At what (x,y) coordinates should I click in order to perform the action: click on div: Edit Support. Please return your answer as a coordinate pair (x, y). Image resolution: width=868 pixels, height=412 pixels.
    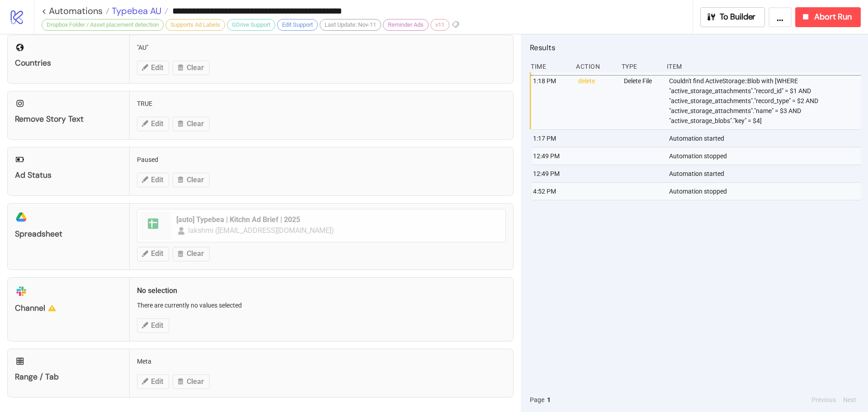
    Looking at the image, I should click on (298, 25).